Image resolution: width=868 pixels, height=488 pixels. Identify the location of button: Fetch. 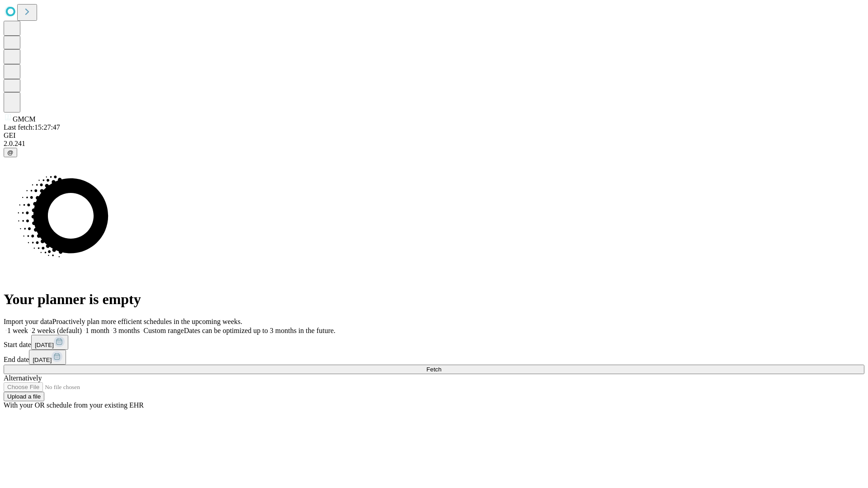
(434, 369).